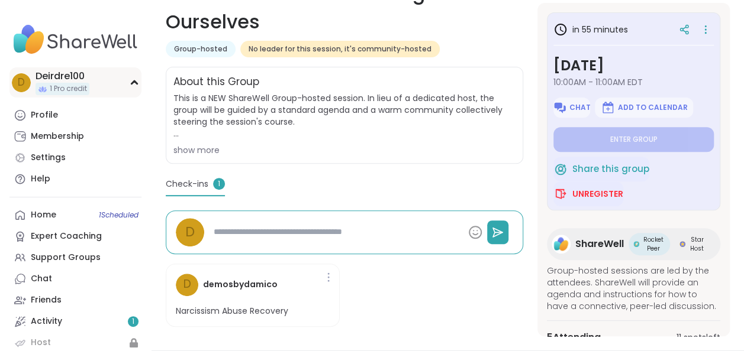  What do you see at coordinates (48, 158) in the screenshot?
I see `div: Settings` at bounding box center [48, 158].